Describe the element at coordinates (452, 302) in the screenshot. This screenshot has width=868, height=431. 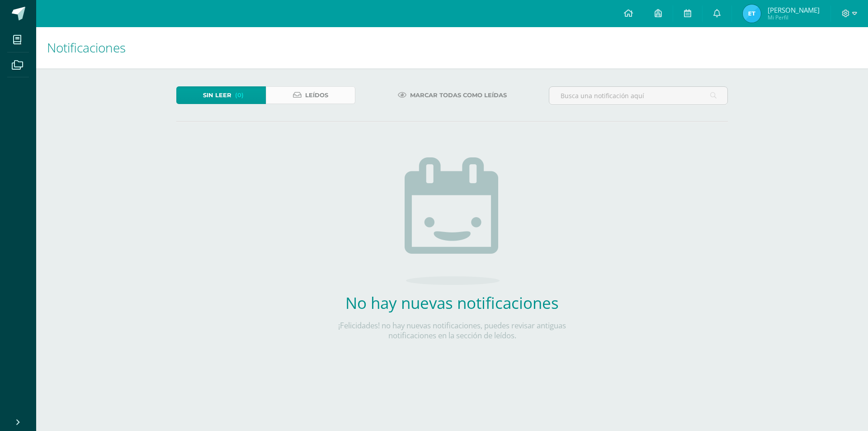
I see `h2: No hay nuevas notificaciones` at that location.